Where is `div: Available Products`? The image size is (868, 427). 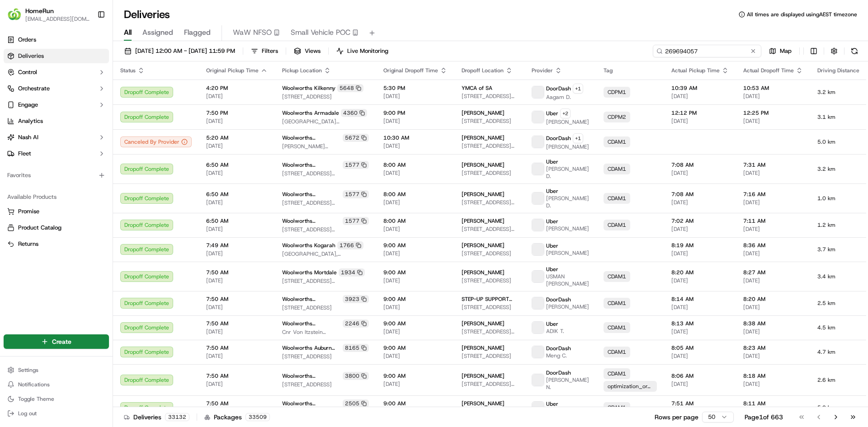
div: Available Products is located at coordinates (56, 197).